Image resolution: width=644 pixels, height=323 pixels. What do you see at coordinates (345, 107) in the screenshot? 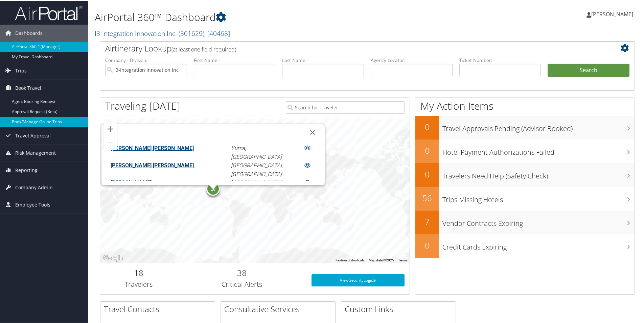
I see `input: Search for Traveler` at bounding box center [345, 107].